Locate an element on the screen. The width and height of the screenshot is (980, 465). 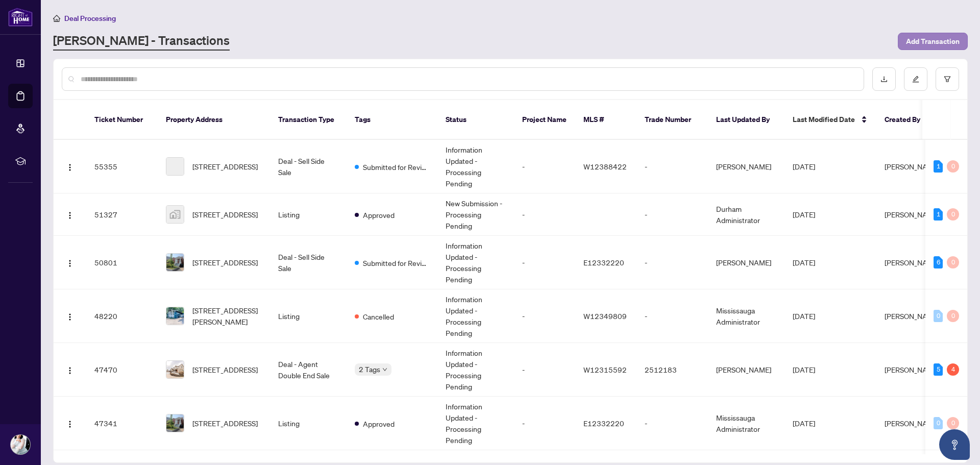
div: 6 is located at coordinates (938, 262).